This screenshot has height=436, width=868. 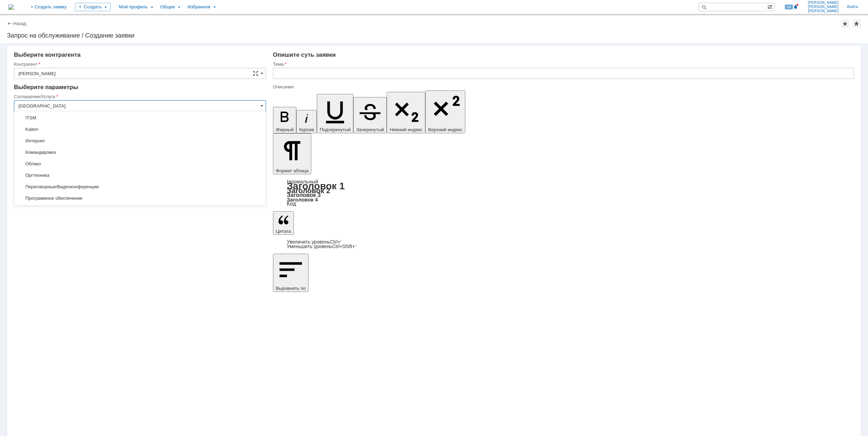 What do you see at coordinates (19, 23) in the screenshot?
I see `a: Назад` at bounding box center [19, 23].